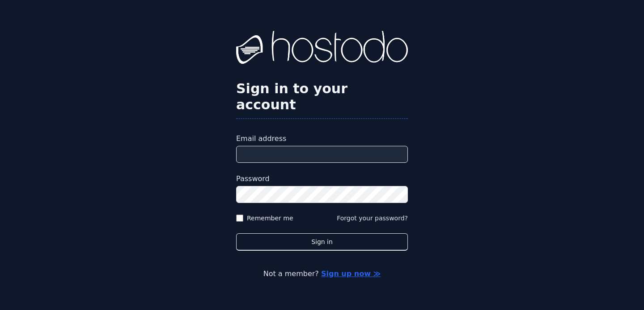 Image resolution: width=644 pixels, height=310 pixels. Describe the element at coordinates (322, 274) in the screenshot. I see `p: Not a member?` at that location.